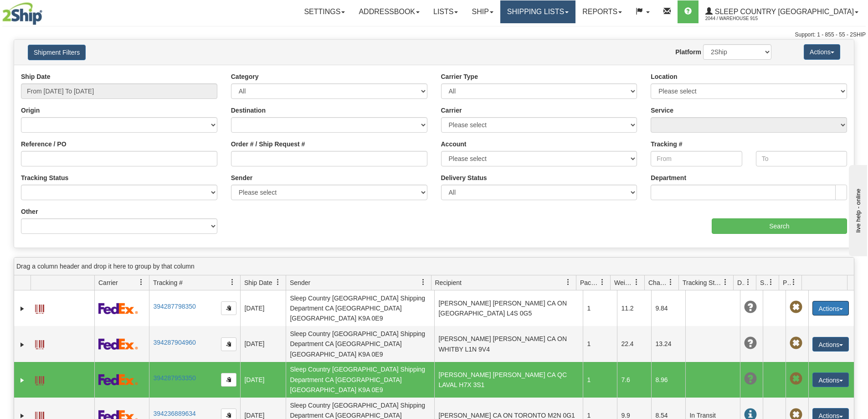 The width and height of the screenshot is (868, 419). What do you see at coordinates (57, 52) in the screenshot?
I see `button: Shipment Filters` at bounding box center [57, 52].